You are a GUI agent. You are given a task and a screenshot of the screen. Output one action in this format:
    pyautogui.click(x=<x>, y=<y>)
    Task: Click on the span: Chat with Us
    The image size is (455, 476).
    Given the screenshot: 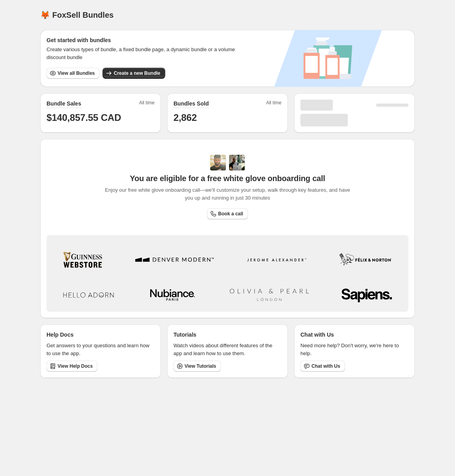 What is the action you would take?
    pyautogui.click(x=326, y=366)
    